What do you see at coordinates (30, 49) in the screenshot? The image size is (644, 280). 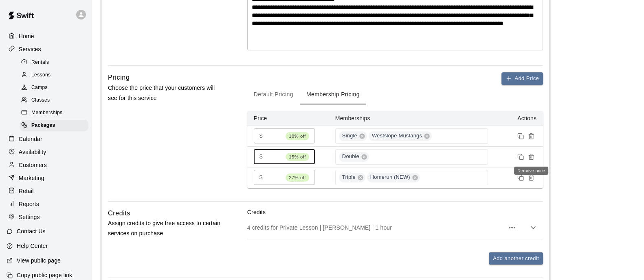 I see `p: Services` at bounding box center [30, 49].